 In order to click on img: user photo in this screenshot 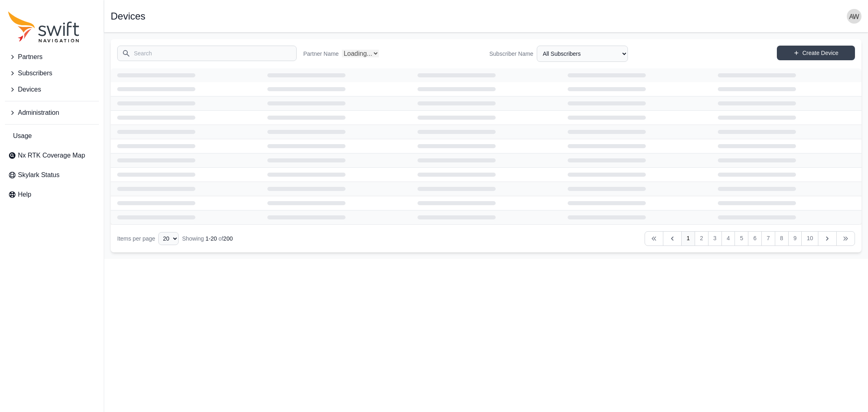, I will do `click(855, 16)`.